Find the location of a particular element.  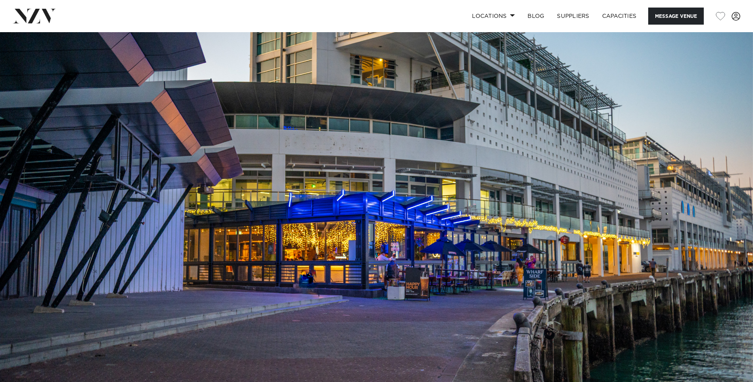

a: Capacities is located at coordinates (620, 16).